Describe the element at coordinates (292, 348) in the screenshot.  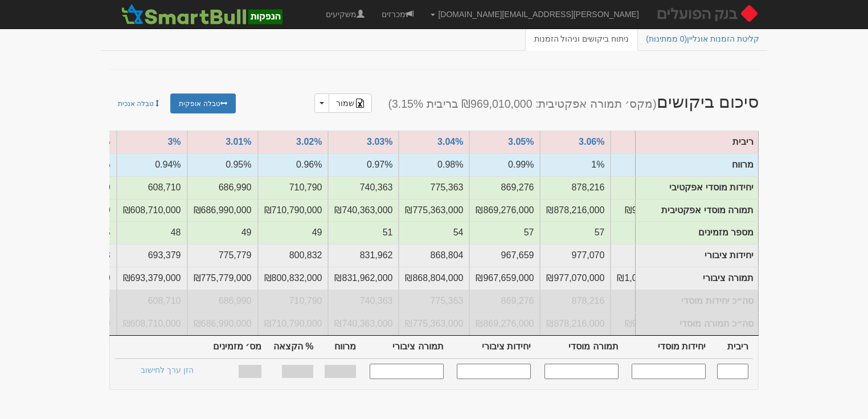
I see `th: % הקצאה` at that location.